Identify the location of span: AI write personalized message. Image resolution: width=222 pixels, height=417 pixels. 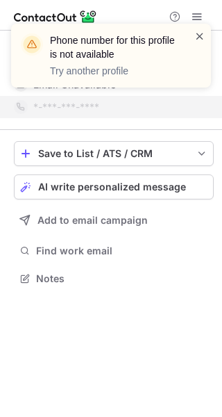
(112, 187).